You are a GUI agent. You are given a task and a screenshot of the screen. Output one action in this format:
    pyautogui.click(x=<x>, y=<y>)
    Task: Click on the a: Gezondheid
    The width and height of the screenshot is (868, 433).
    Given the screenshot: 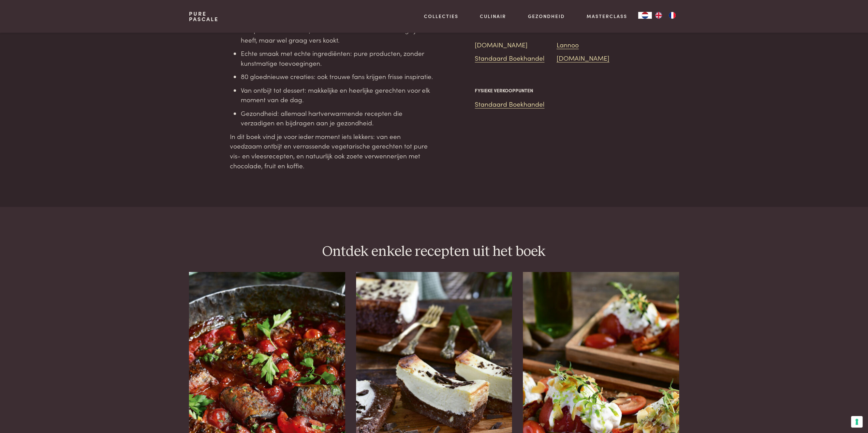 What is the action you would take?
    pyautogui.click(x=546, y=16)
    